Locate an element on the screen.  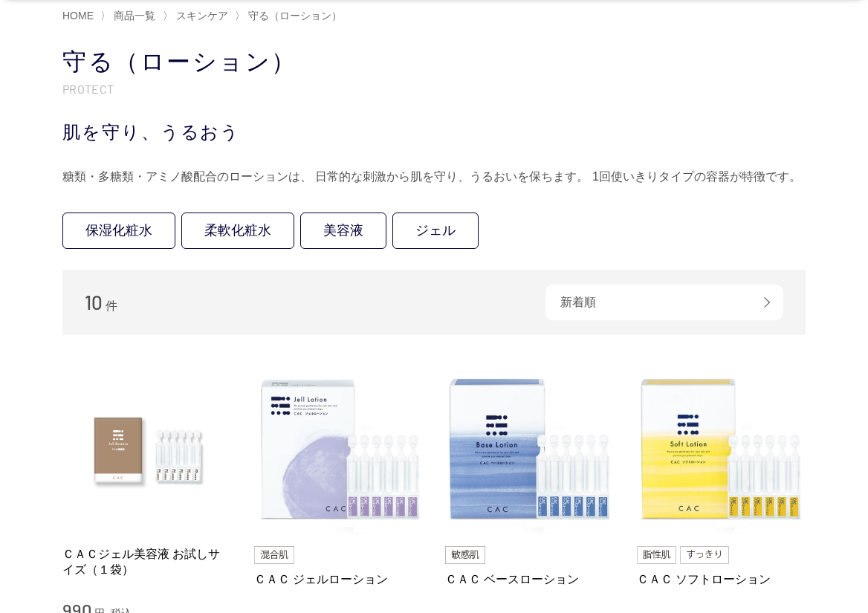
img: 脂性肌 is located at coordinates (657, 555).